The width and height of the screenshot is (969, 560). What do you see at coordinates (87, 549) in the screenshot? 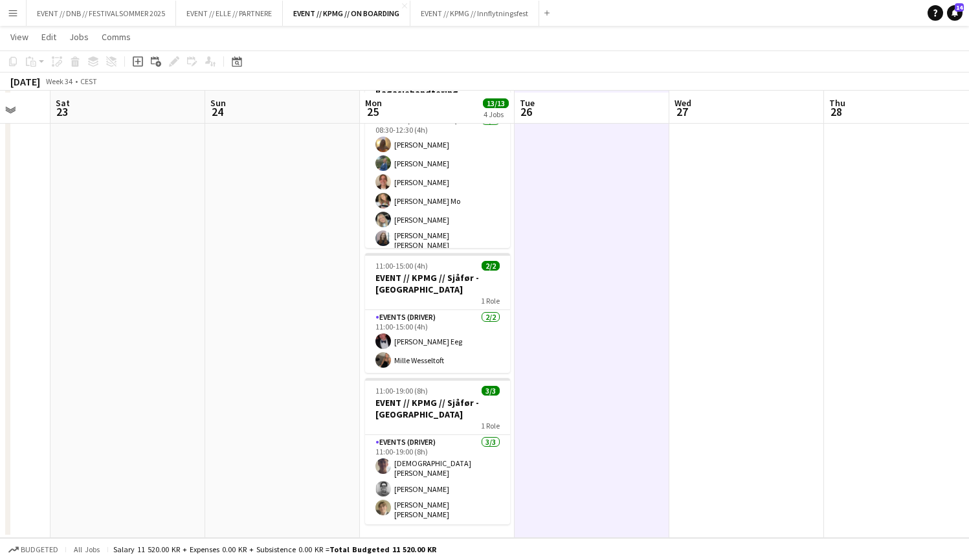
I see `span: All jobs` at bounding box center [87, 549].